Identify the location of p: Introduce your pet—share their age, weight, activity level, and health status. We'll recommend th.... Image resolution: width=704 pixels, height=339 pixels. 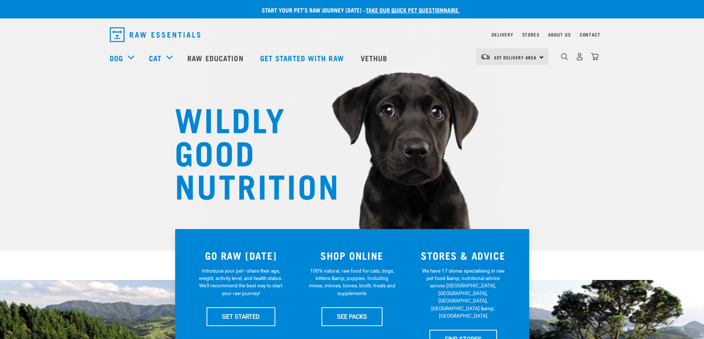
(240, 283).